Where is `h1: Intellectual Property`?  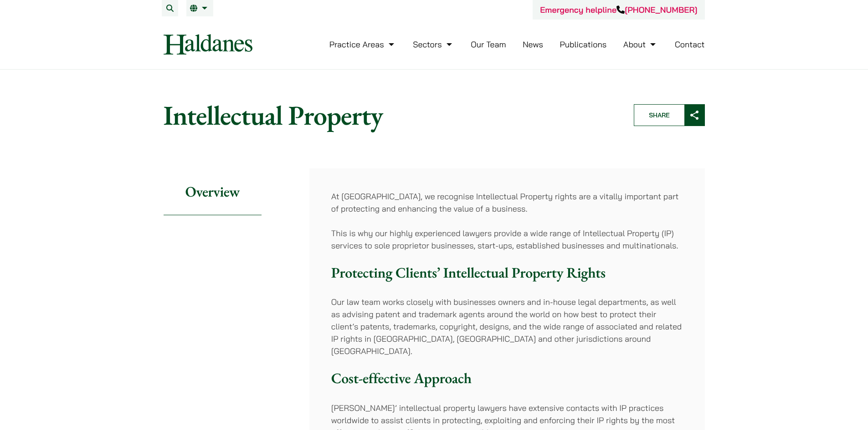
h1: Intellectual Property is located at coordinates (391, 115).